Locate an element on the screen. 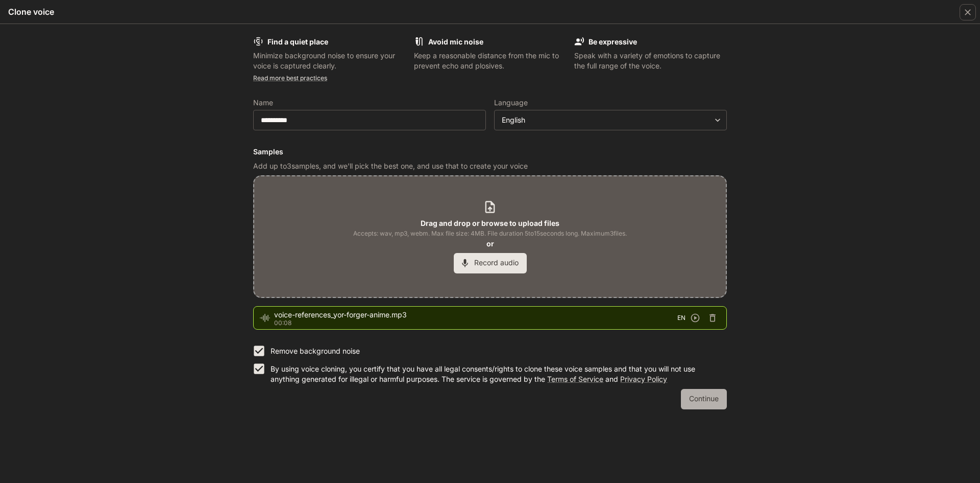 The width and height of the screenshot is (980, 483). p: By using voice cloning, you certify that you have all legal consents/rights to clone these voice ... is located at coordinates (495, 374).